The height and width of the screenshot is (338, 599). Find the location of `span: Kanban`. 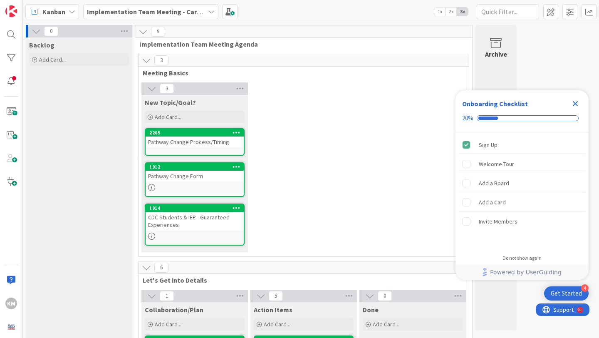

span: Kanban is located at coordinates (54, 12).